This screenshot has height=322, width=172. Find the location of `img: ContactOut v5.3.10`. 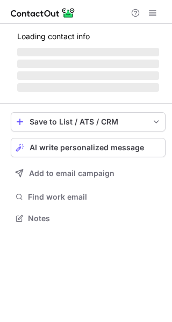

img: ContactOut v5.3.10 is located at coordinates (43, 13).